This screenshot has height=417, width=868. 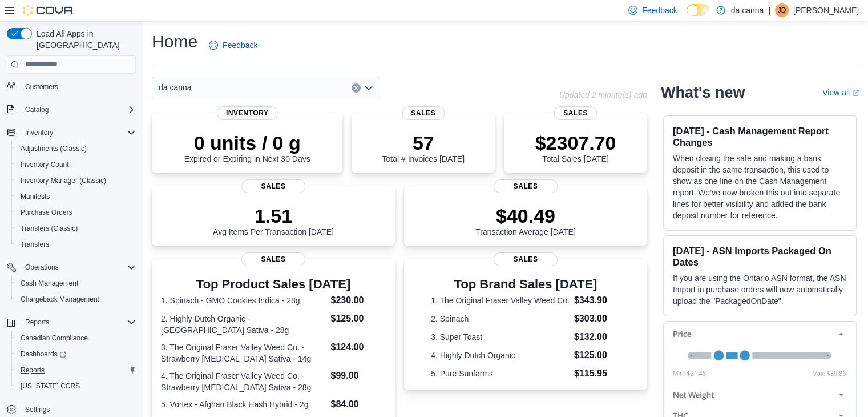 What do you see at coordinates (47, 212) in the screenshot?
I see `a: Purchase Orders` at bounding box center [47, 212].